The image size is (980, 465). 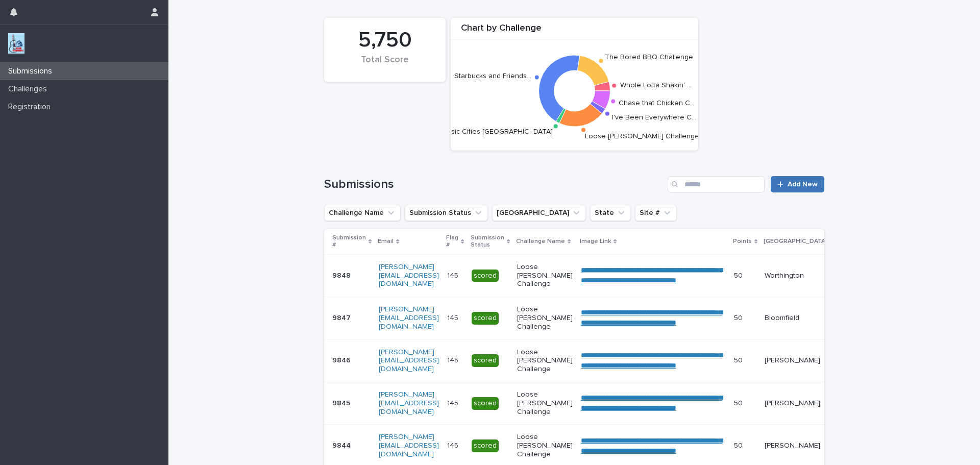 I want to click on h1: Submissions, so click(x=494, y=185).